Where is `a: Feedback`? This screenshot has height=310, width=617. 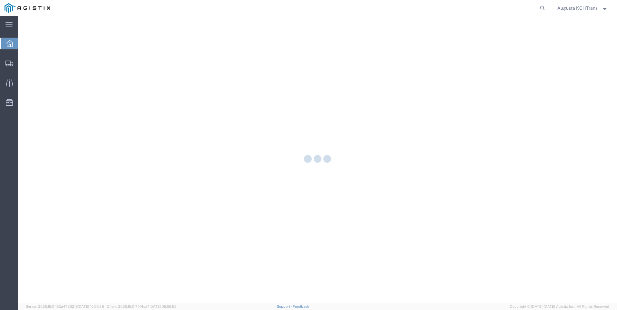
a: Feedback is located at coordinates (301, 307).